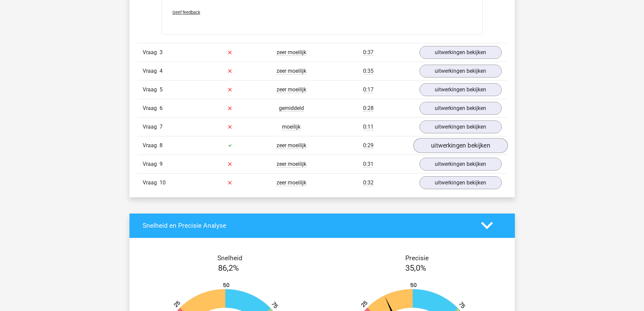 Image resolution: width=644 pixels, height=311 pixels. I want to click on span: 0:31, so click(368, 164).